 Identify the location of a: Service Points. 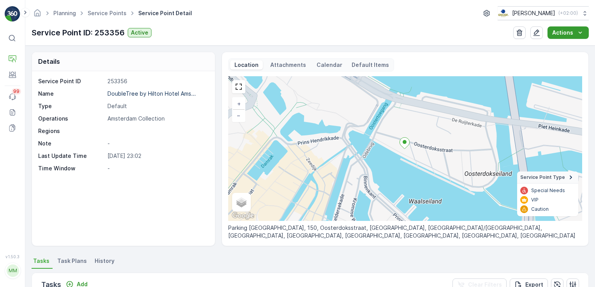
(107, 13).